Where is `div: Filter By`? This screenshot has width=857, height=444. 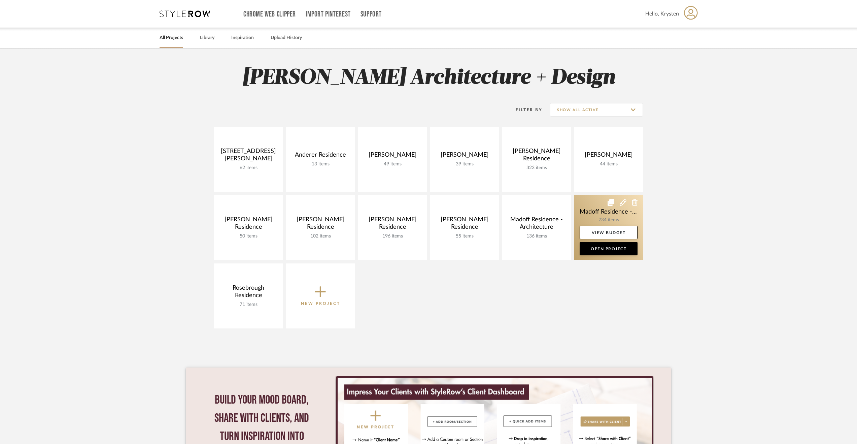
div: Filter By is located at coordinates (525, 110).